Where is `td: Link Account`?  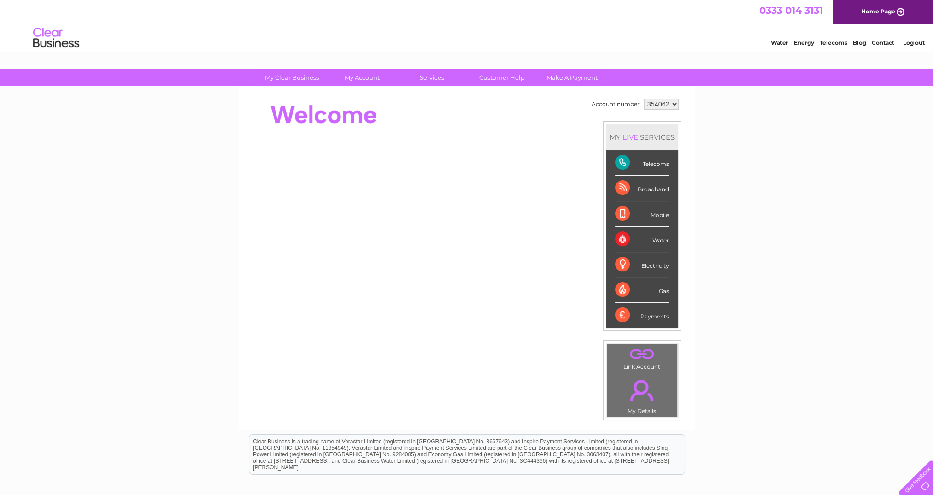 td: Link Account is located at coordinates (642, 357).